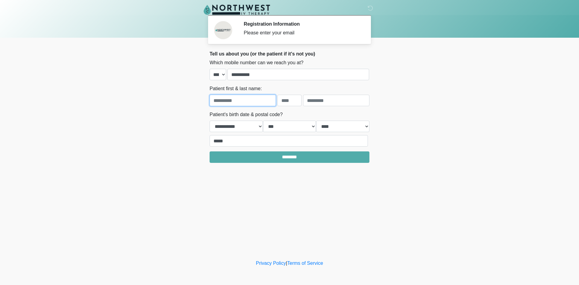  What do you see at coordinates (302, 24) in the screenshot?
I see `h2: Registration Information` at bounding box center [302, 24].